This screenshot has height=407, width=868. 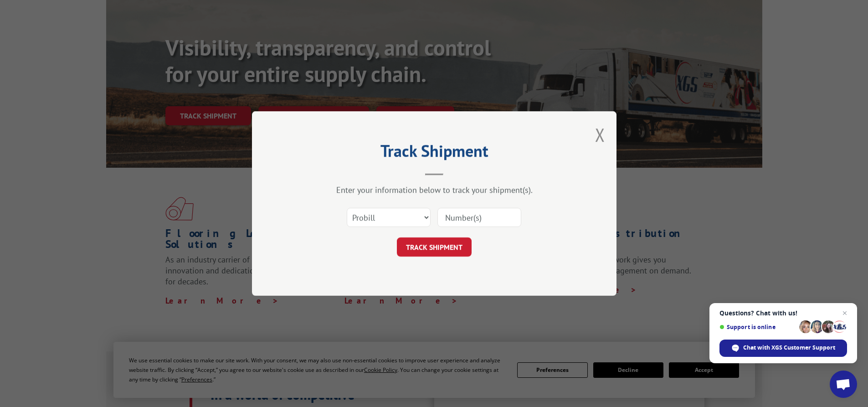 What do you see at coordinates (789, 348) in the screenshot?
I see `span: Chat with XGS Customer Support` at bounding box center [789, 348].